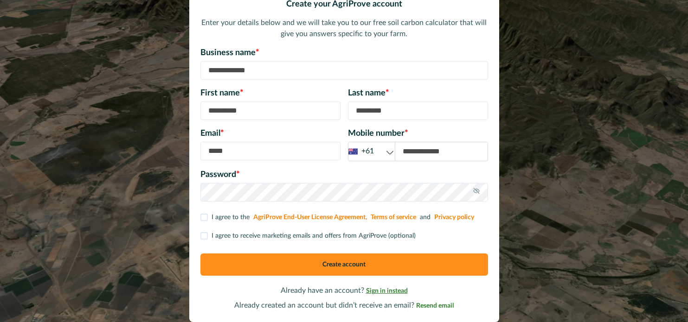 This screenshot has width=688, height=322. What do you see at coordinates (270, 93) in the screenshot?
I see `p: First name` at bounding box center [270, 93].